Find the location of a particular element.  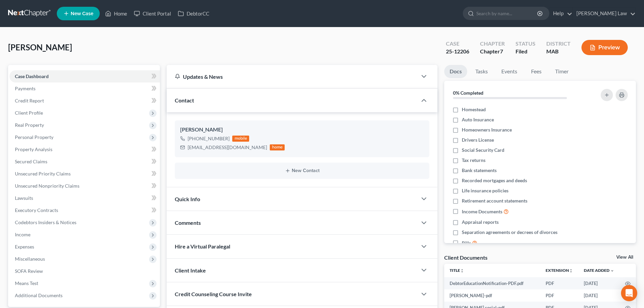

div: District is located at coordinates (559, 44).